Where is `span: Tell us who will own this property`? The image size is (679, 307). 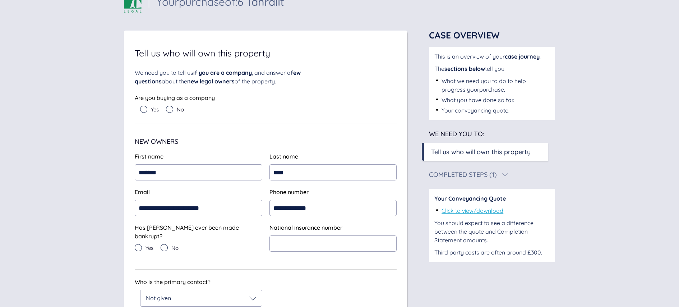 span: Tell us who will own this property is located at coordinates (202, 53).